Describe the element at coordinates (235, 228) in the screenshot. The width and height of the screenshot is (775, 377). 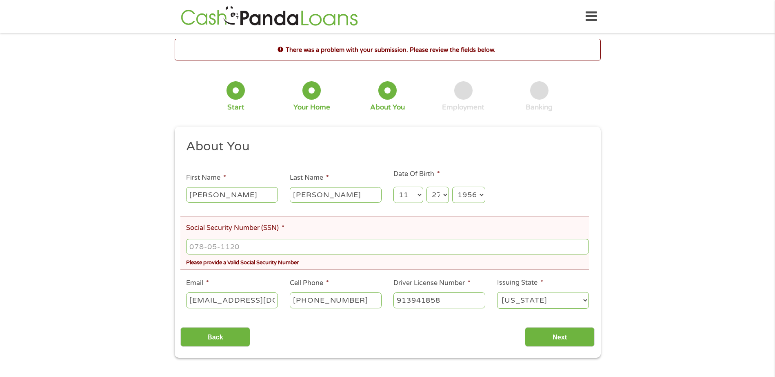
I see `label: Social Security Number (SSN)` at that location.